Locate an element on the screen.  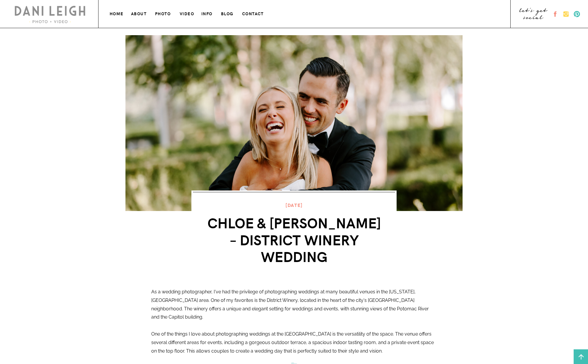
h1: Title is located at coordinates (300, 194).